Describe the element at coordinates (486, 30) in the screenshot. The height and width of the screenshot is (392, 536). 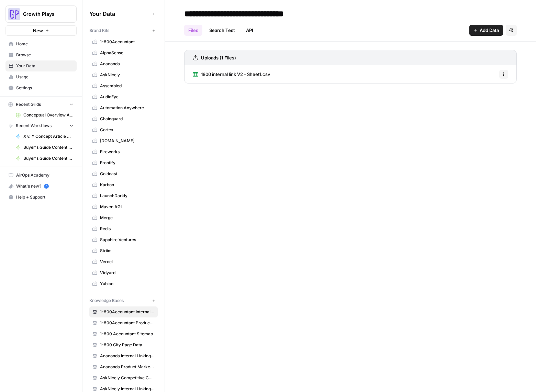
I see `button: Add Data` at that location.